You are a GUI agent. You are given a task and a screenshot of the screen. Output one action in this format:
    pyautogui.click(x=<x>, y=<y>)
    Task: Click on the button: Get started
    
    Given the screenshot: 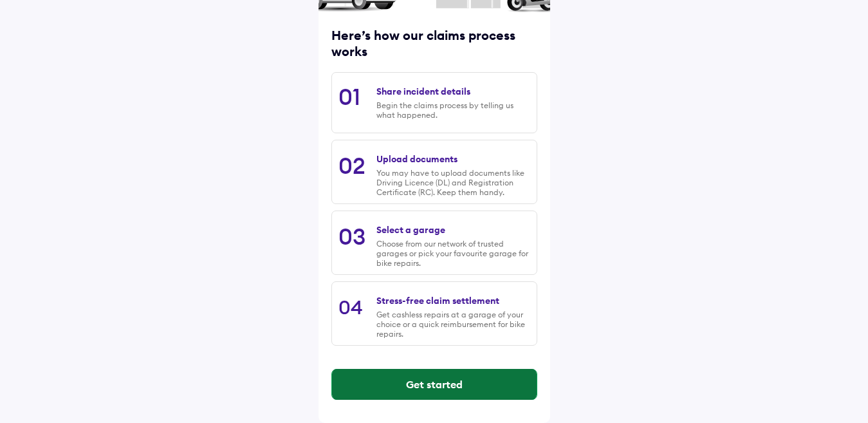 What is the action you would take?
    pyautogui.click(x=434, y=385)
    